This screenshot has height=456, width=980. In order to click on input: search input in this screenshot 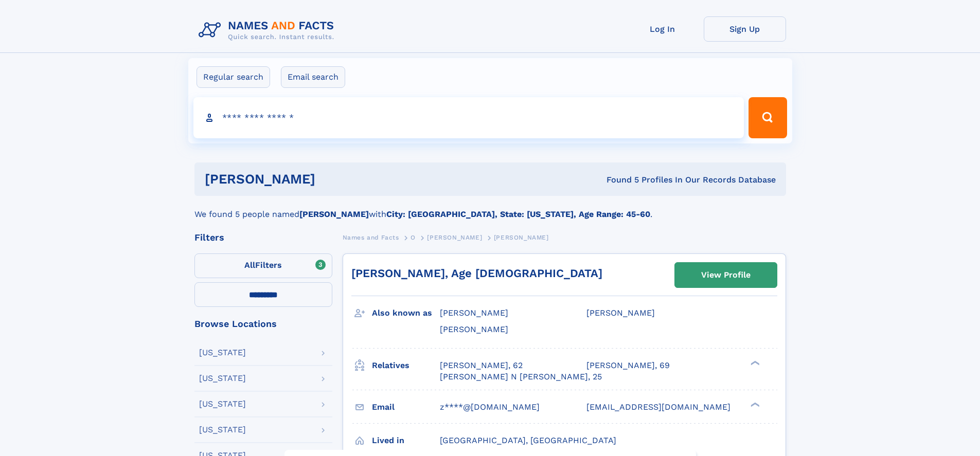, I will do `click(468, 118)`.